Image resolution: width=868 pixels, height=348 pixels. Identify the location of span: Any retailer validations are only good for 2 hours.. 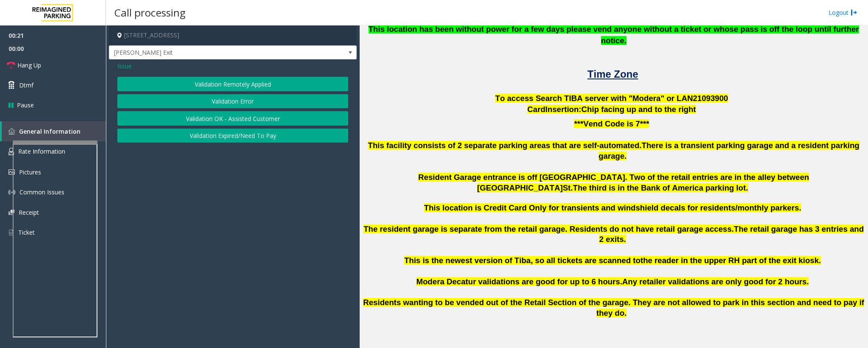
(715, 281).